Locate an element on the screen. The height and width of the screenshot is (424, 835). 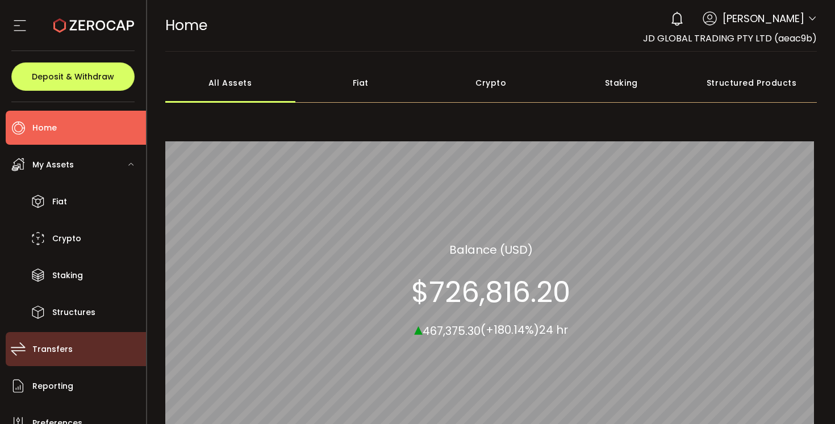
span: Structures is located at coordinates (74, 312).